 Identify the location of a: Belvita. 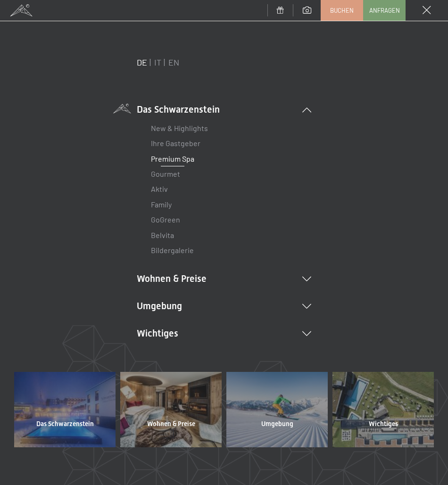
(162, 235).